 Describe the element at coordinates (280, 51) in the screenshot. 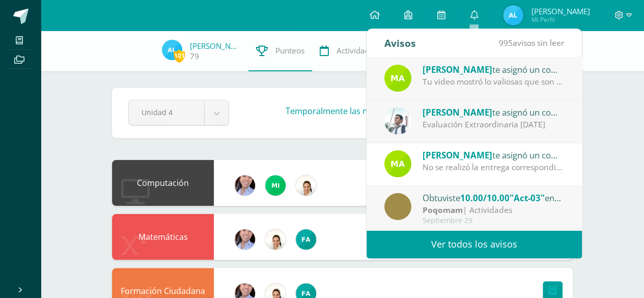

I see `a: Punteos` at that location.